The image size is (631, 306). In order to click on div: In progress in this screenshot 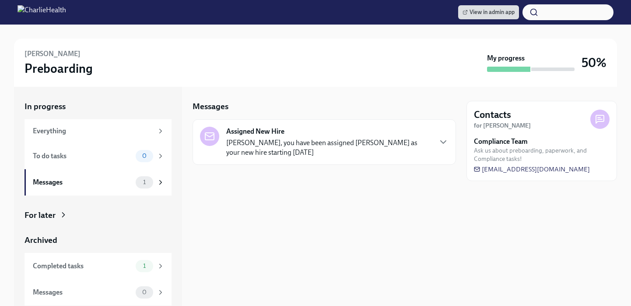, I will do `click(98, 106)`.